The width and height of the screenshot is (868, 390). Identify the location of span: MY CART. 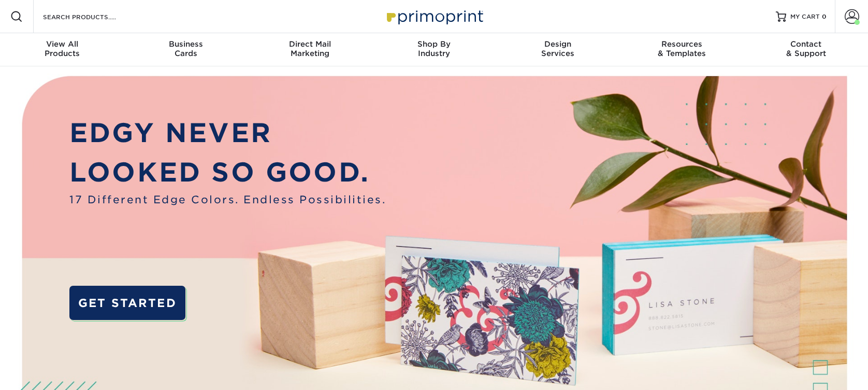
(805, 17).